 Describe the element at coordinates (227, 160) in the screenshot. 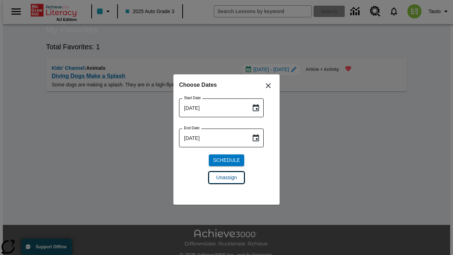

I see `span: Schedule` at that location.